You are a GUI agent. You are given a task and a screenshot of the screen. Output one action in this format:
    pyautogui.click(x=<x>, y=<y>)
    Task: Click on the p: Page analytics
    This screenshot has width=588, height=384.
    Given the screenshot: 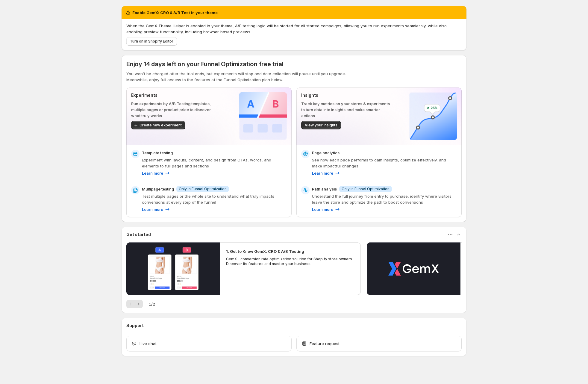 What is the action you would take?
    pyautogui.click(x=326, y=152)
    